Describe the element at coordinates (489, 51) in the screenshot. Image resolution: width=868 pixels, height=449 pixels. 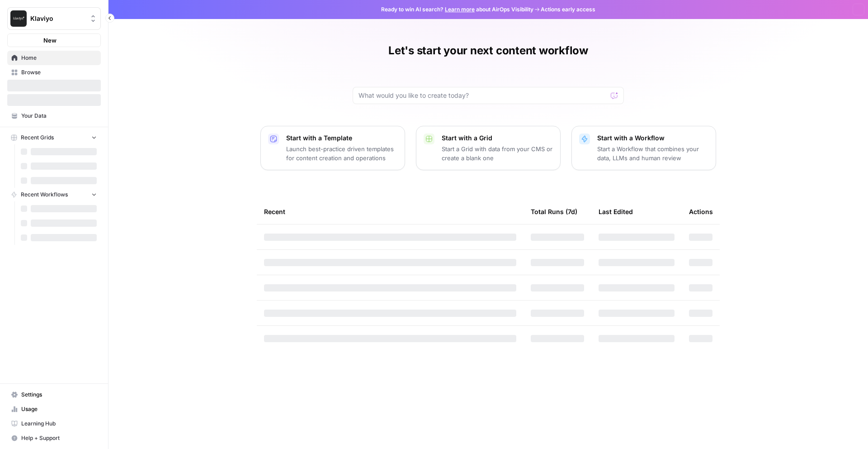
I see `h1: Let's start your next content workflow` at that location.